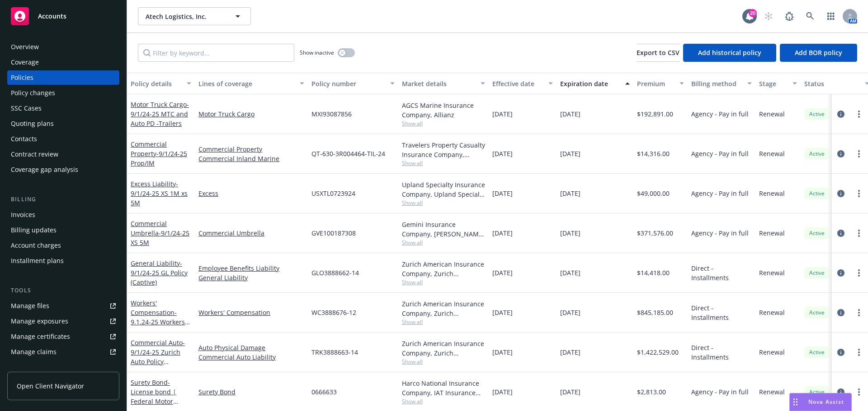 The width and height of the screenshot is (868, 411). I want to click on a: Contract review, so click(63, 154).